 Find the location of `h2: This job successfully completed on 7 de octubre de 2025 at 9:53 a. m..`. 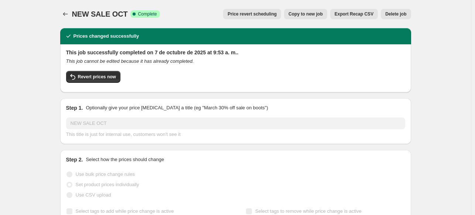

h2: This job successfully completed on 7 de octubre de 2025 at 9:53 a. m.. is located at coordinates (236, 52).